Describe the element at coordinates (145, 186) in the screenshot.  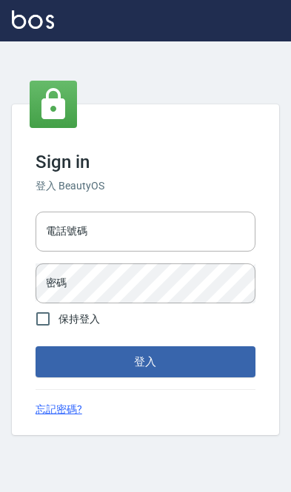
I see `h6: 登入 BeautyOS` at that location.